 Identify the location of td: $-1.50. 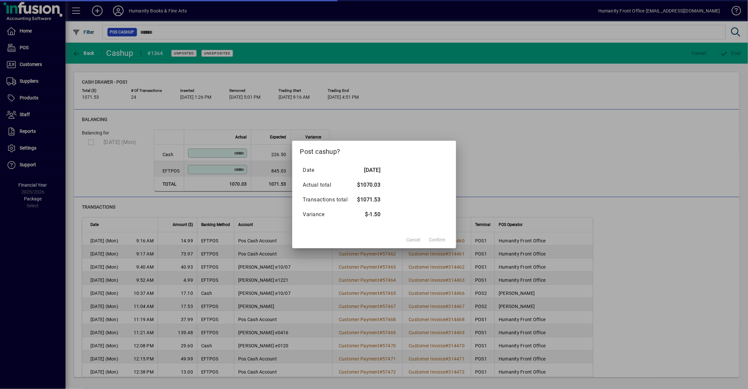
(368, 214).